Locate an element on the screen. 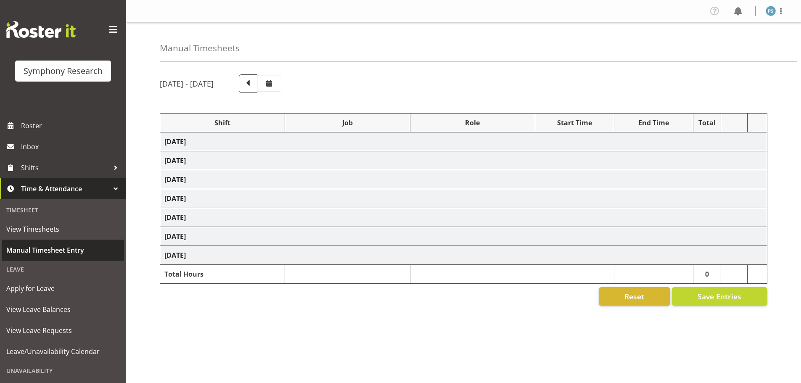 This screenshot has height=383, width=801. span: View Timesheets is located at coordinates (63, 229).